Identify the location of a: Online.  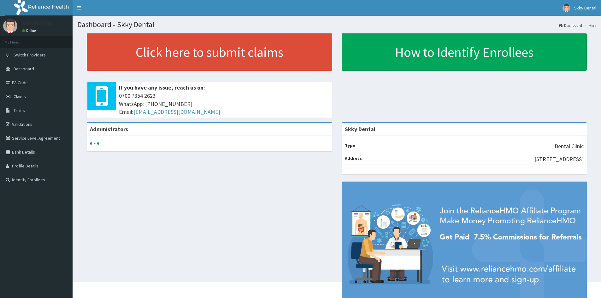
(30, 31).